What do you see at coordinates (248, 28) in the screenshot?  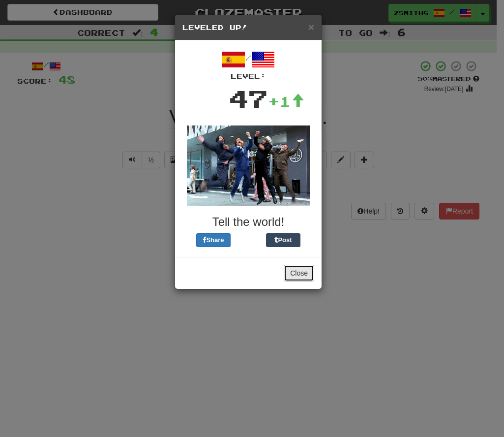 I see `h5: Leveled Up!` at bounding box center [248, 28].